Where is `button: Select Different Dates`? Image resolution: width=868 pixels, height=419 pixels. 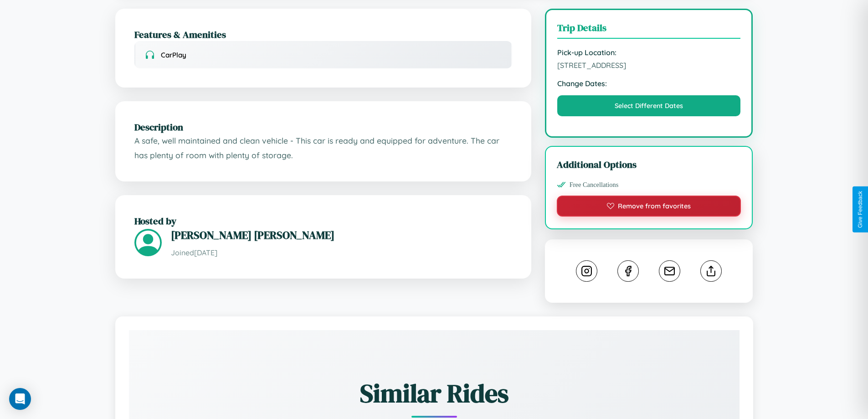
button: Select Different Dates is located at coordinates (649, 106).